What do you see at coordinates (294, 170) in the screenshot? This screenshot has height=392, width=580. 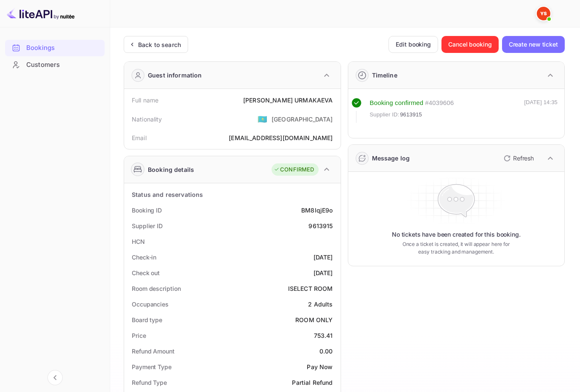 I see `div: CONFIRMED` at bounding box center [294, 170].